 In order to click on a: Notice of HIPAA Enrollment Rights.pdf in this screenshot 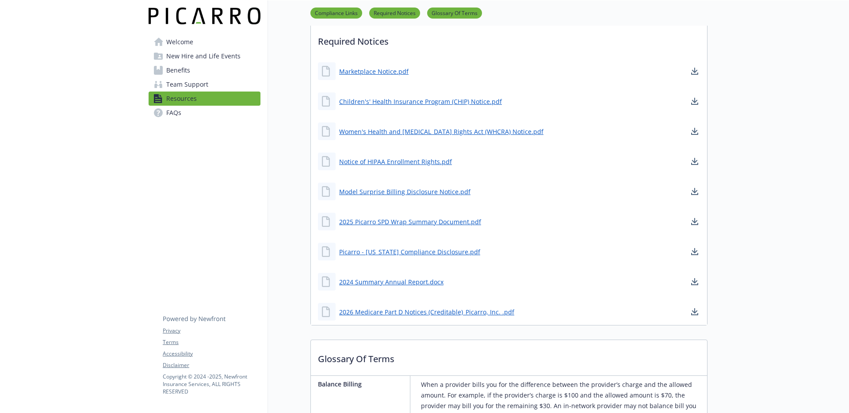, I will do `click(396, 161)`.